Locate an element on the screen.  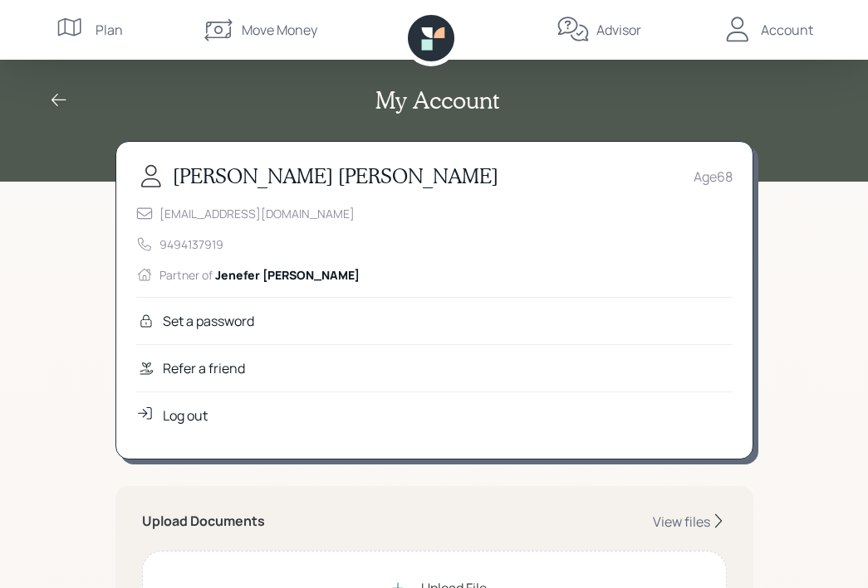
div: Refer a friend is located at coordinates (204, 368).